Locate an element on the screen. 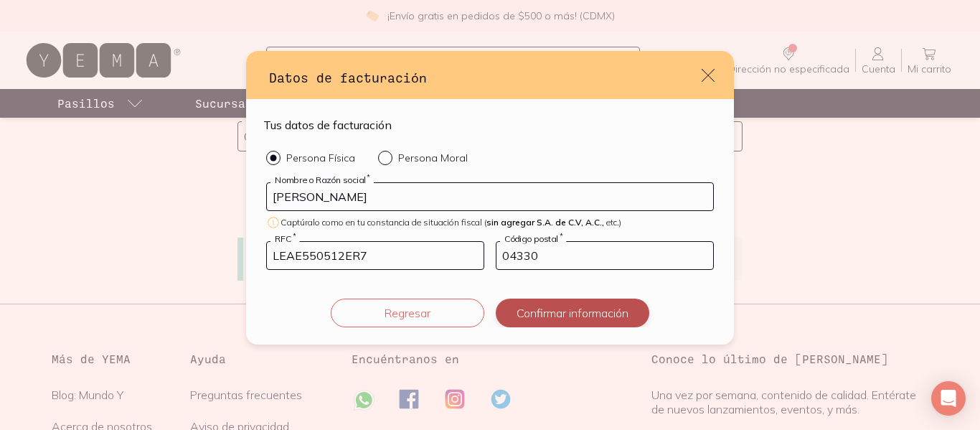  p: Persona Física is located at coordinates (321, 158).